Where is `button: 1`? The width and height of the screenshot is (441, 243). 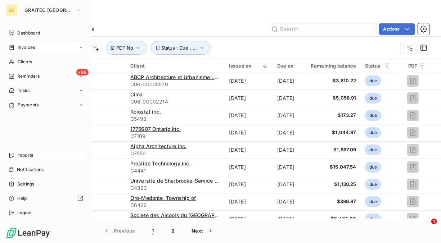 button: 1 is located at coordinates (153, 231).